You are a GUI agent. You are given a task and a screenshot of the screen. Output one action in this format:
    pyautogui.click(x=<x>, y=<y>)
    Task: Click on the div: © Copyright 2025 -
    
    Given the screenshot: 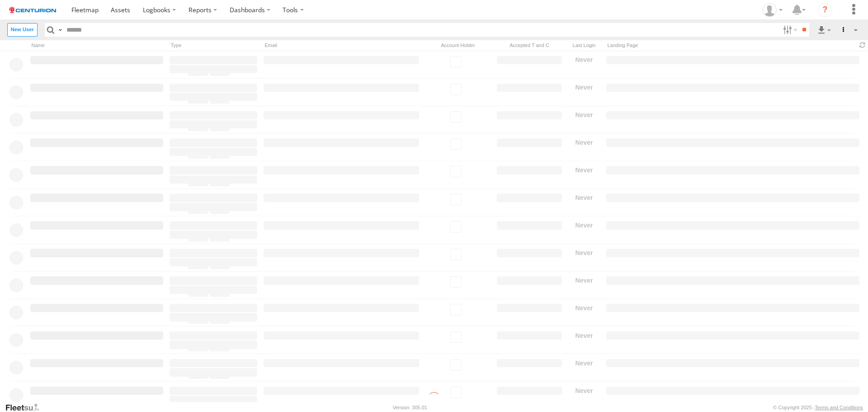 What is the action you would take?
    pyautogui.click(x=818, y=407)
    